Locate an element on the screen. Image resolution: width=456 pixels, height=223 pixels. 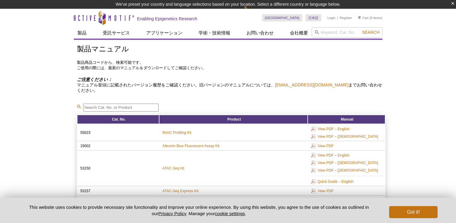
a: Register is located at coordinates (346, 18).